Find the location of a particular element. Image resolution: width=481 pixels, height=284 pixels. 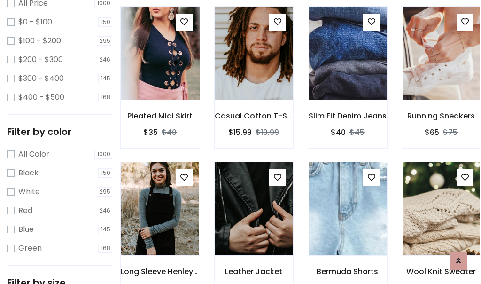

h6: $35 is located at coordinates (150, 132).